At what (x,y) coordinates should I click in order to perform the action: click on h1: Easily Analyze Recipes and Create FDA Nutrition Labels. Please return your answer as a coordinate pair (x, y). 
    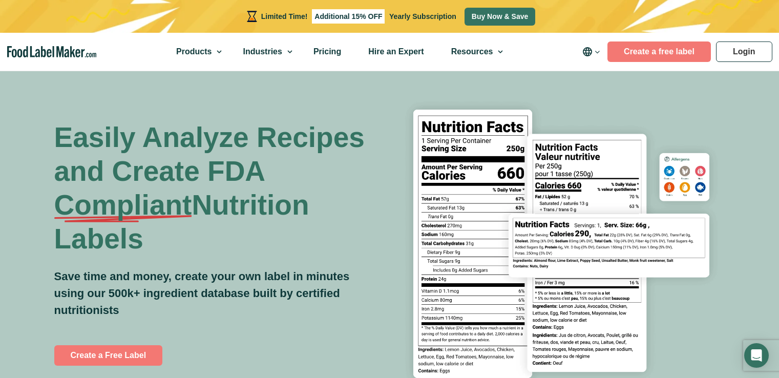
    Looking at the image, I should click on (211, 188).